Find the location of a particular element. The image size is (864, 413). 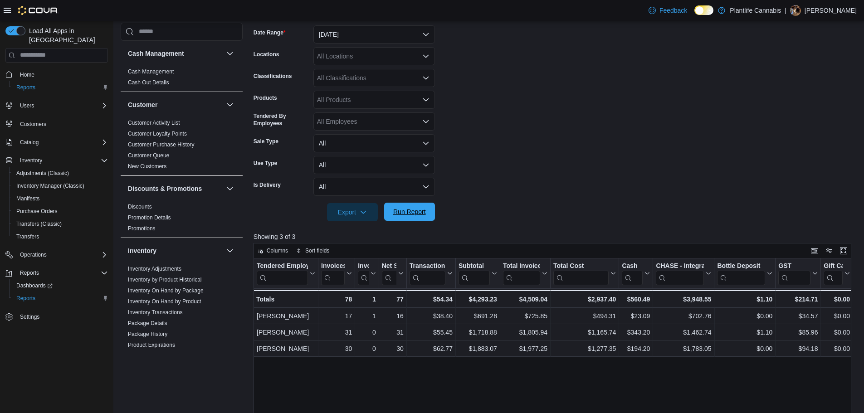

span: Run Report is located at coordinates (410, 212).